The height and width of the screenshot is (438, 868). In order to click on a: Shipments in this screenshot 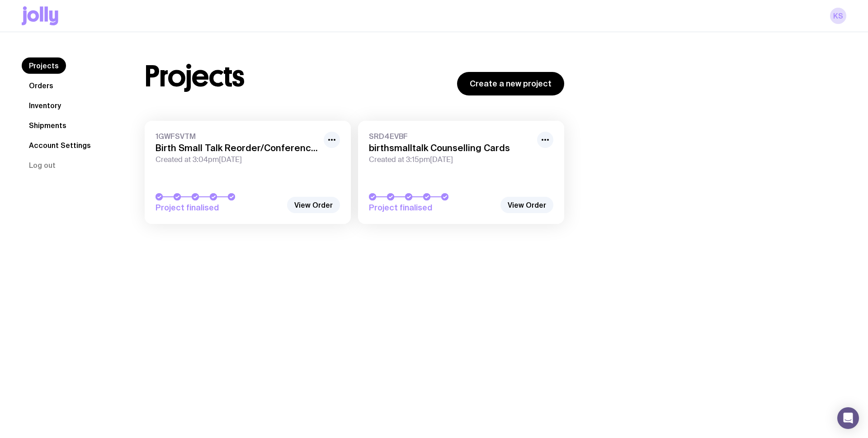, I will do `click(47, 125)`.